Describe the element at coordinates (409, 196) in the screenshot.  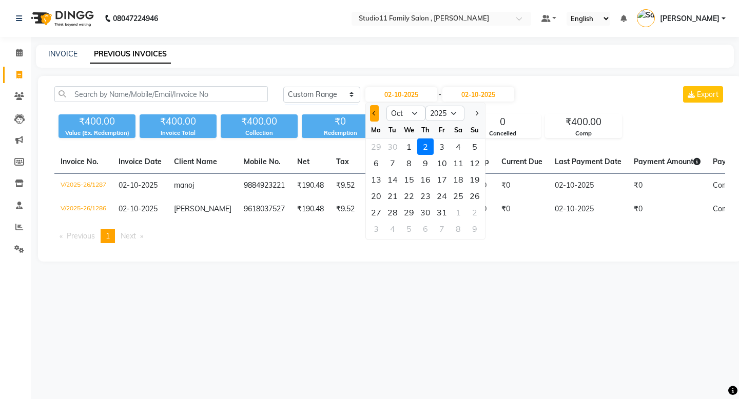
I see `div: Wednesday, October 22, 2025` at that location.